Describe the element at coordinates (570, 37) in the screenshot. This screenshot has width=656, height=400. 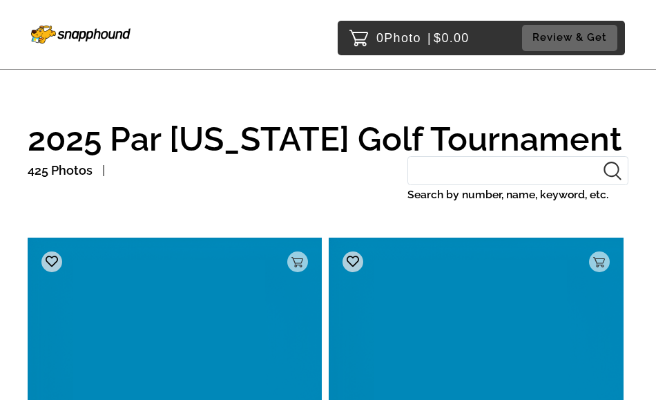
I see `button: Review & Get` at that location.